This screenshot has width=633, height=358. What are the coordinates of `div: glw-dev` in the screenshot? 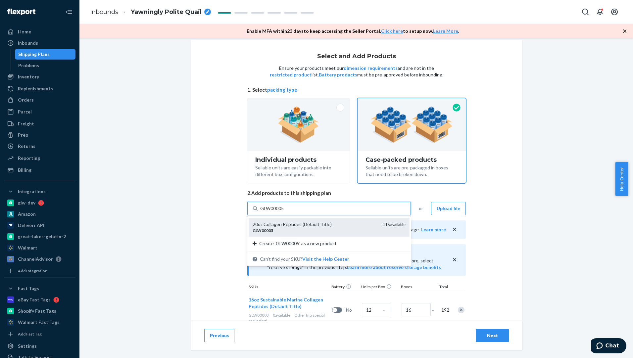 It's located at (26, 203).